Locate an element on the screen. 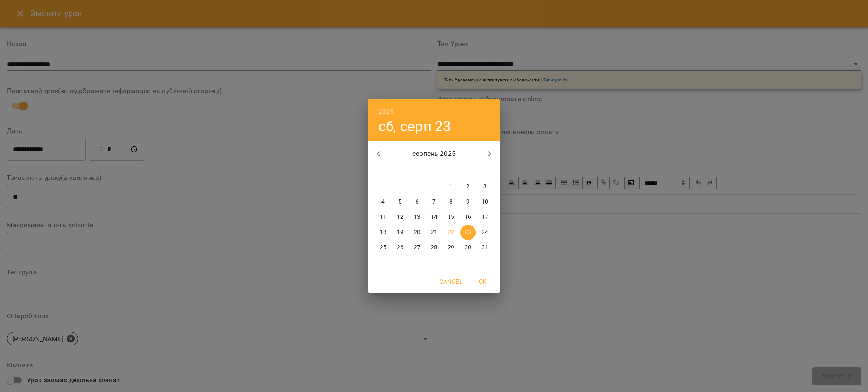 The image size is (868, 392). button: 25 is located at coordinates (383, 248).